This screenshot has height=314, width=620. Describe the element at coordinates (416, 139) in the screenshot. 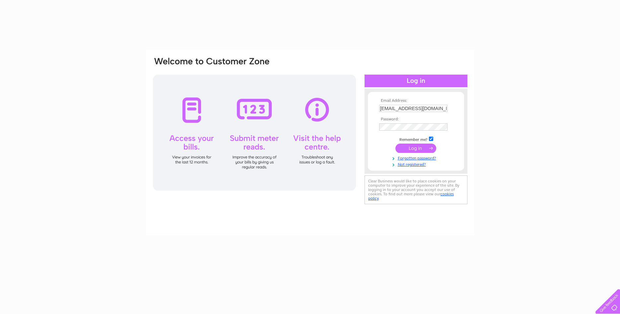

I see `td: Remember me?` at that location.